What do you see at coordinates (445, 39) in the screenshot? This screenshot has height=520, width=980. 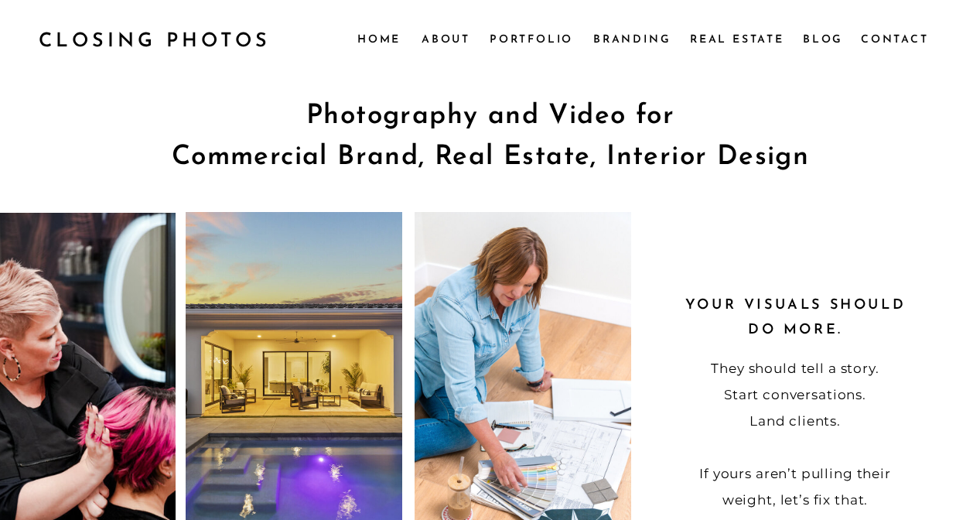 I see `a: About` at bounding box center [445, 39].